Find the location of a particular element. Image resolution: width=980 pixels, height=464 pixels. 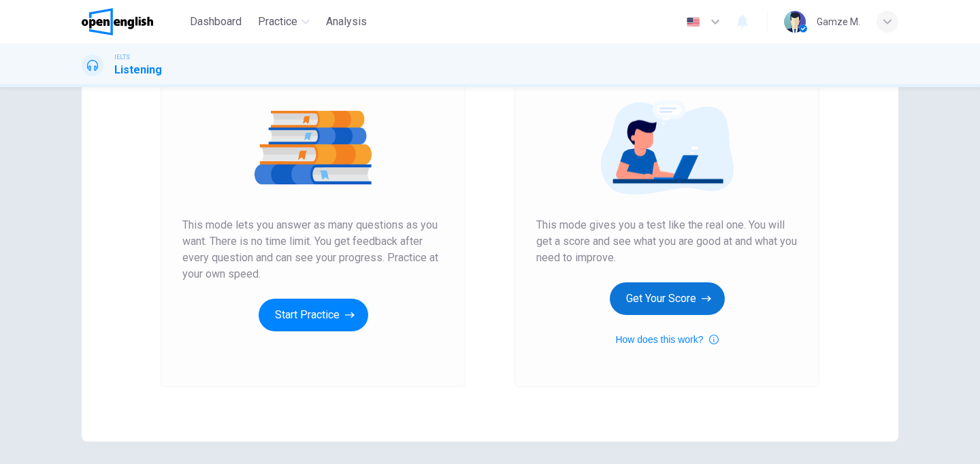

button: Practice is located at coordinates (283, 22).